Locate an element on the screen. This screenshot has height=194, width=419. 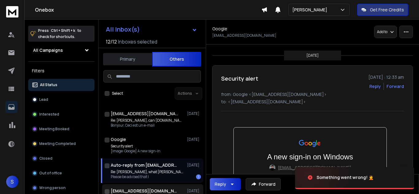
button: Meeting Completed is located at coordinates (61, 144).